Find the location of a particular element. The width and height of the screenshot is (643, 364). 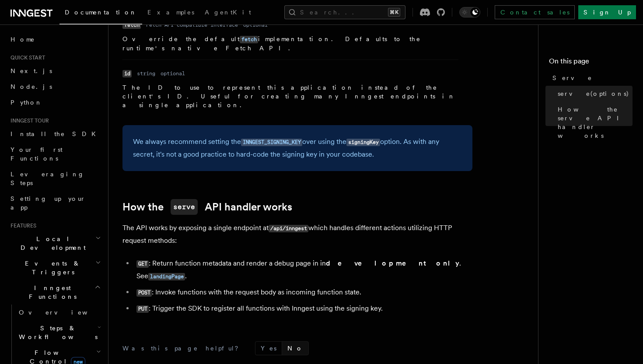

button: Toggle dark mode is located at coordinates (470, 12).